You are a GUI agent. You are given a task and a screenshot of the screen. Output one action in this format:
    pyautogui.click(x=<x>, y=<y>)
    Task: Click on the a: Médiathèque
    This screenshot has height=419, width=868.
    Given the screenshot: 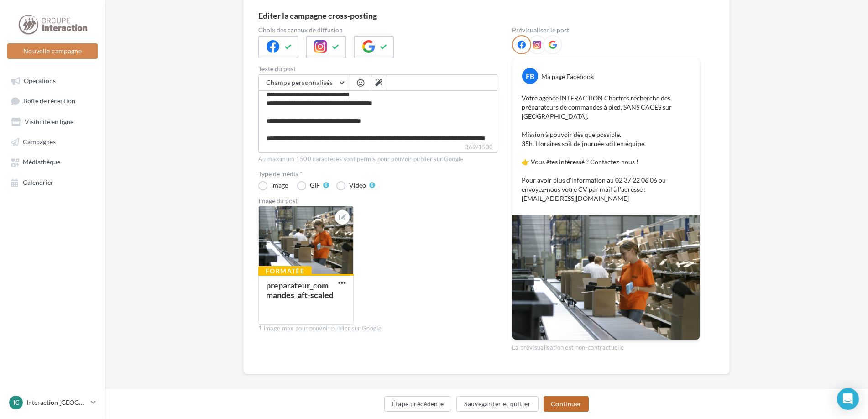 What is the action you would take?
    pyautogui.click(x=52, y=161)
    